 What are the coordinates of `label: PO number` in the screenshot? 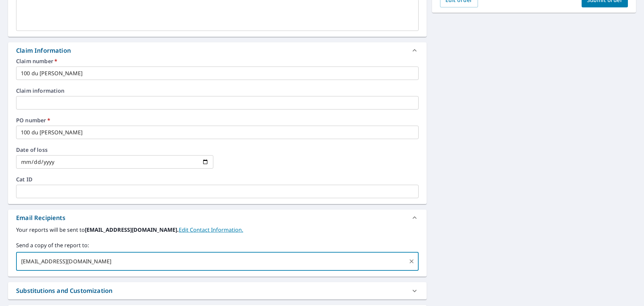 It's located at (217, 120).